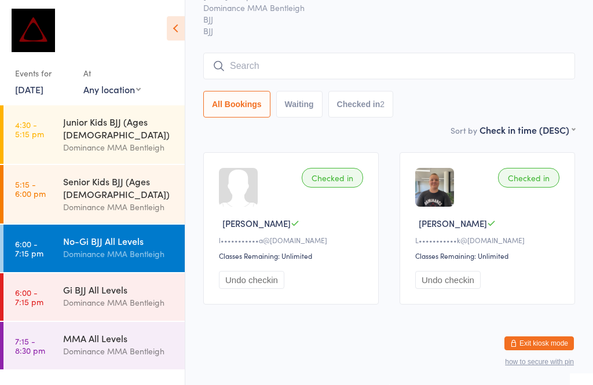 The width and height of the screenshot is (593, 385). What do you see at coordinates (33, 30) in the screenshot?
I see `img: Dominance MMA Bentleigh` at bounding box center [33, 30].